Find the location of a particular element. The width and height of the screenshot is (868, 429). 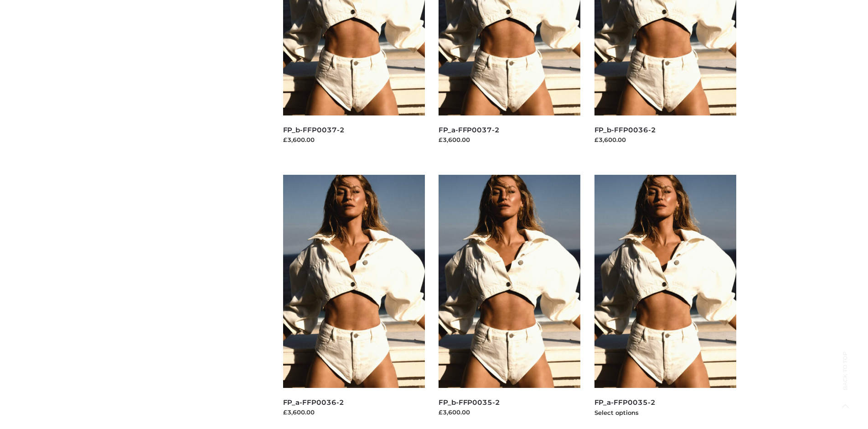

a: FP_a-FFP0036-2 is located at coordinates (314, 402).